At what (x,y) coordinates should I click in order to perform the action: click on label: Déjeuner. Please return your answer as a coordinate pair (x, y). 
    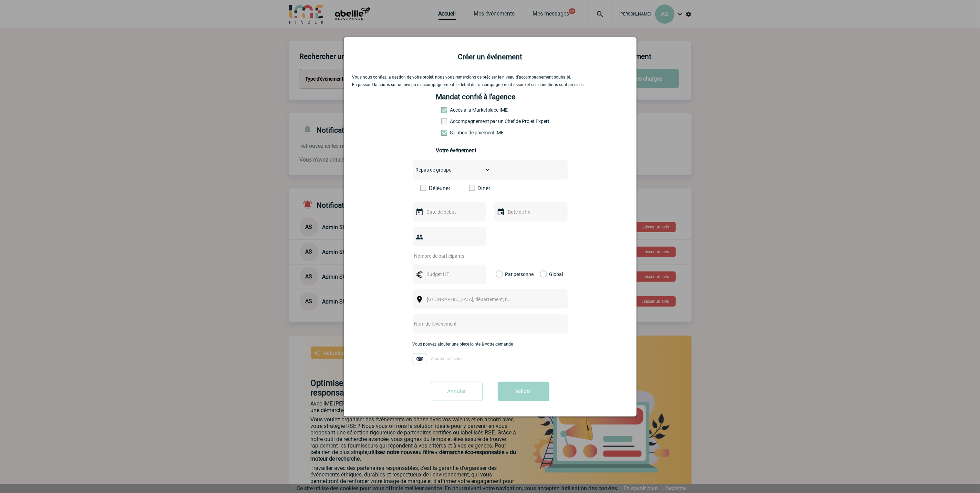
    Looking at the image, I should click on (440, 188).